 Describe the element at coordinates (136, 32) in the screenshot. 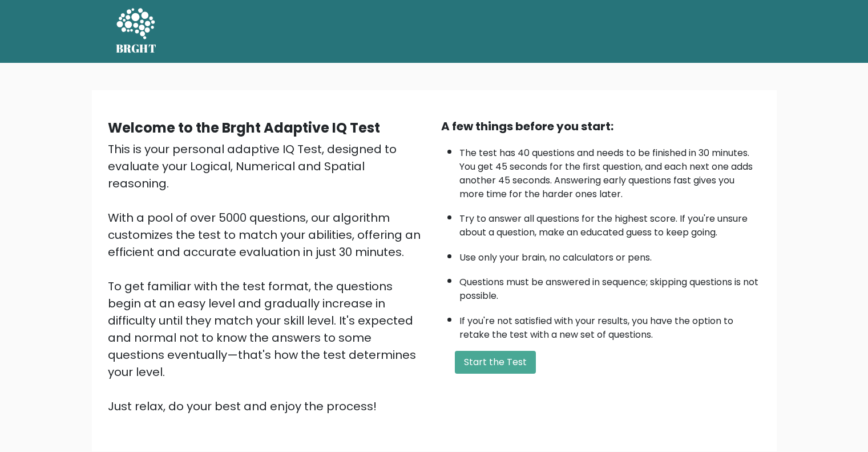

I see `a: BRGHT` at that location.